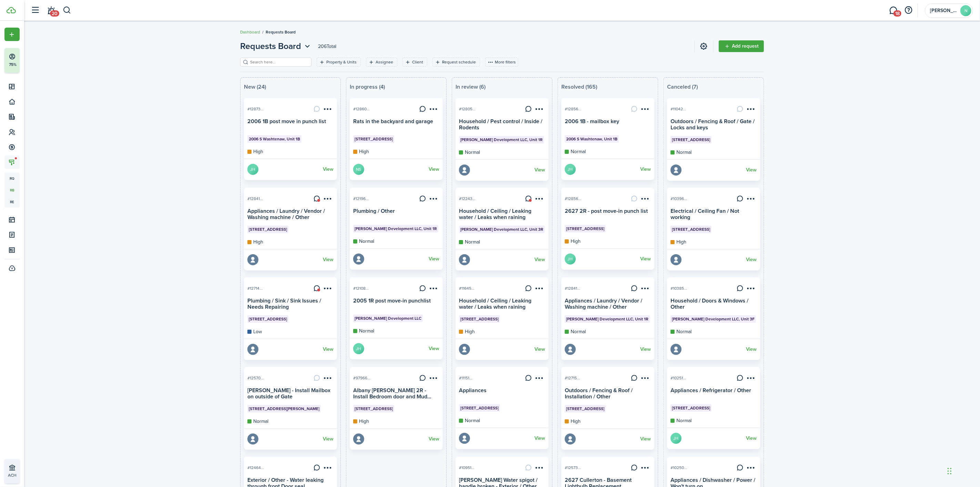  Describe the element at coordinates (291, 331) in the screenshot. I see `card-mark: Low` at that location.